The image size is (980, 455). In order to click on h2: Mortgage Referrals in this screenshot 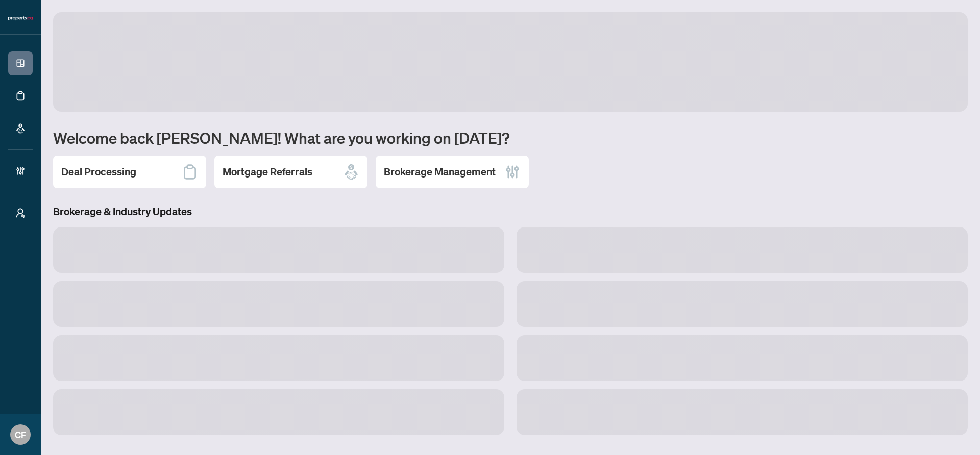, I will do `click(268, 172)`.